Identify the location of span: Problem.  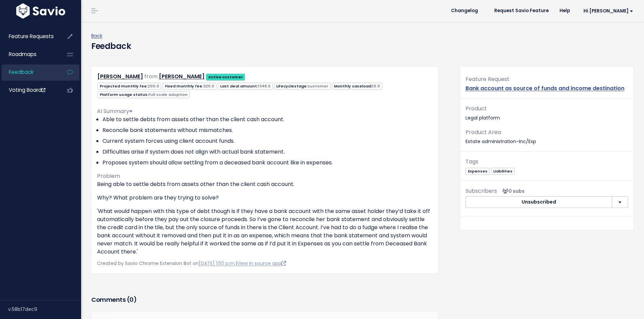
(109, 175).